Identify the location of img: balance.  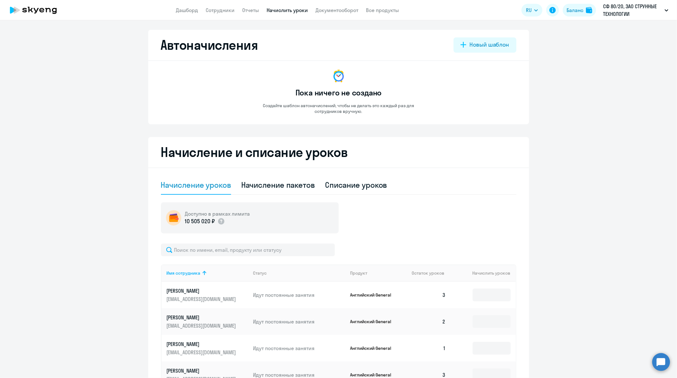
(589, 10).